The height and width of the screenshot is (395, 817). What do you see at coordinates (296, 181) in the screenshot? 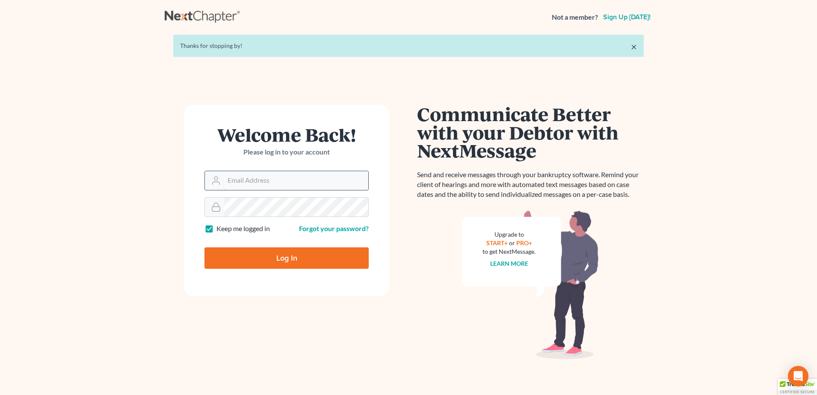
I see `input: Email Address` at bounding box center [296, 181].